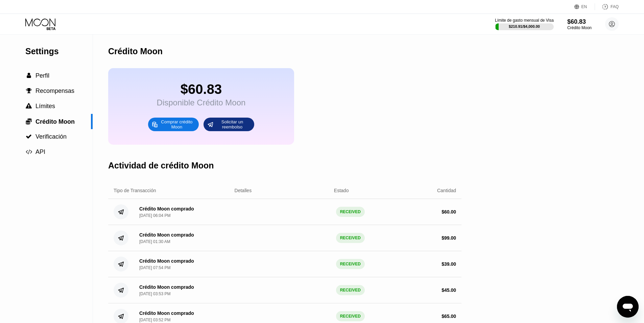 This screenshot has width=644, height=323. Describe the element at coordinates (135, 190) in the screenshot. I see `div: Tipo de Transacción` at that location.